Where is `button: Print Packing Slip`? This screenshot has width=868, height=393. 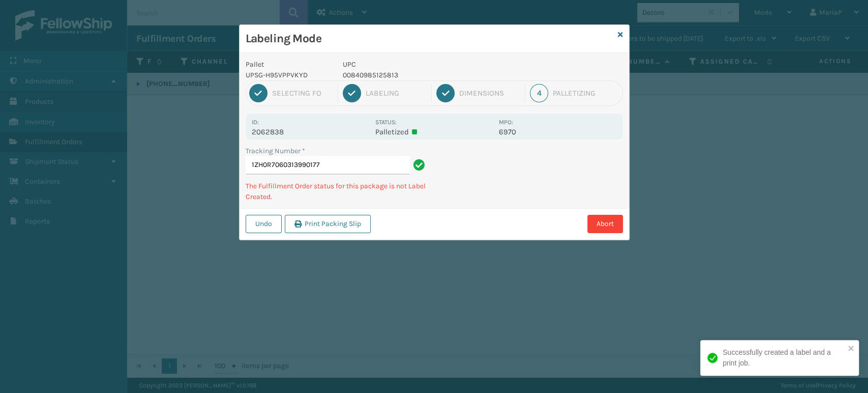
button: Print Packing Slip is located at coordinates (328, 224).